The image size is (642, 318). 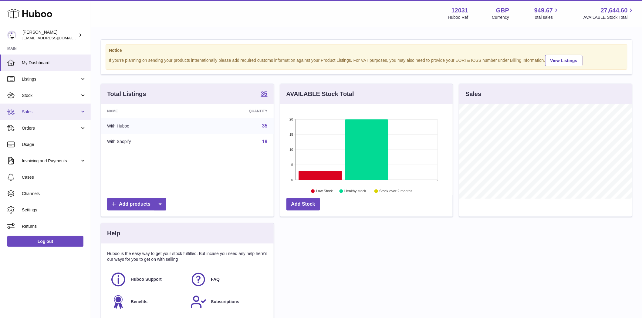 What do you see at coordinates (147, 111) in the screenshot?
I see `th: Name` at bounding box center [147, 111].